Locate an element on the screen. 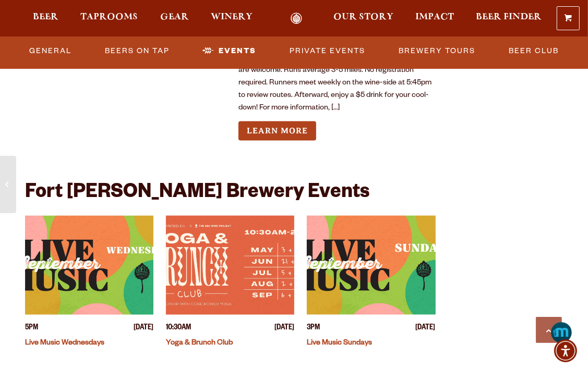 Image resolution: width=588 pixels, height=369 pixels. span: 3PM is located at coordinates (313, 328).